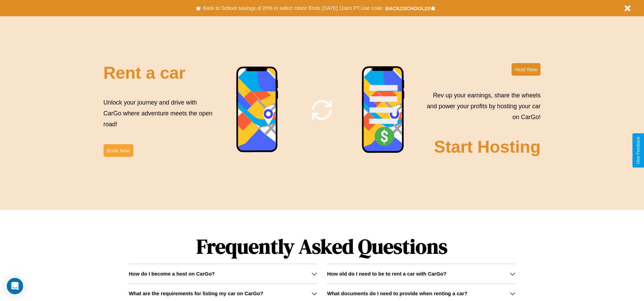  Describe the element at coordinates (397, 293) in the screenshot. I see `h3: What documents do I need to provide when renting a car?` at that location.